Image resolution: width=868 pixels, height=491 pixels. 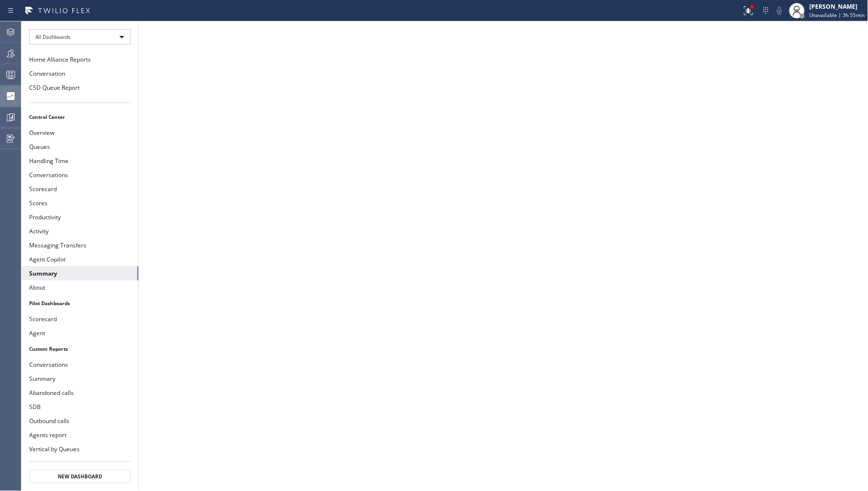 What do you see at coordinates (80, 435) in the screenshot?
I see `button: Agents report` at bounding box center [80, 435].